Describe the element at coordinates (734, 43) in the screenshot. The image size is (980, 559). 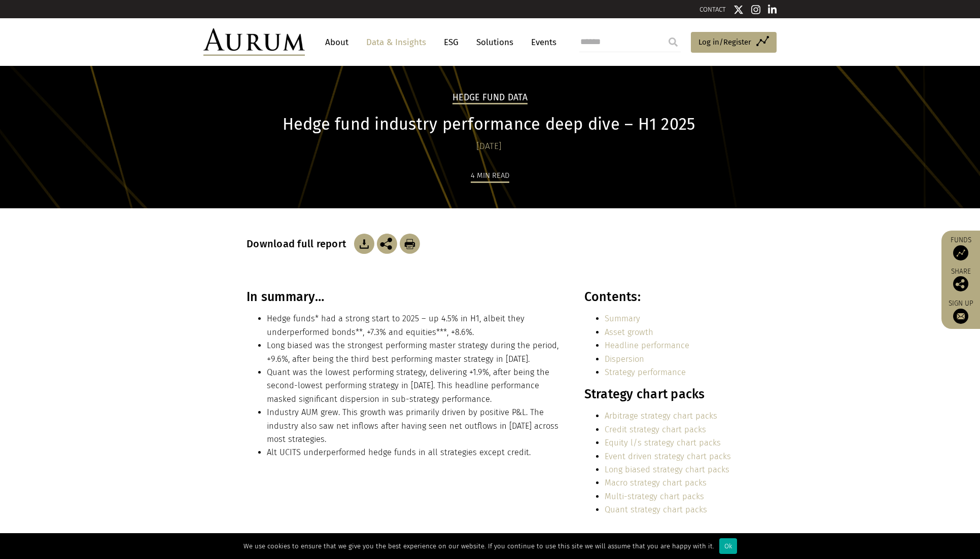
I see `a: Log in/Register` at that location.